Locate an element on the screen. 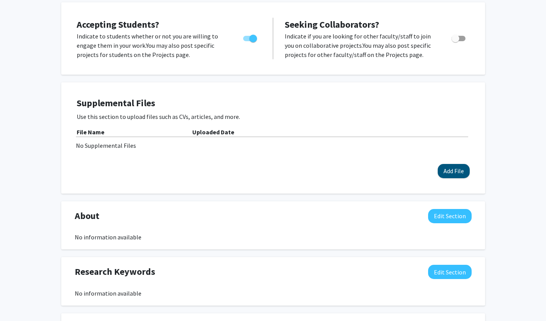 The width and height of the screenshot is (546, 321). span: Seeking Collaborators? is located at coordinates (332, 24).